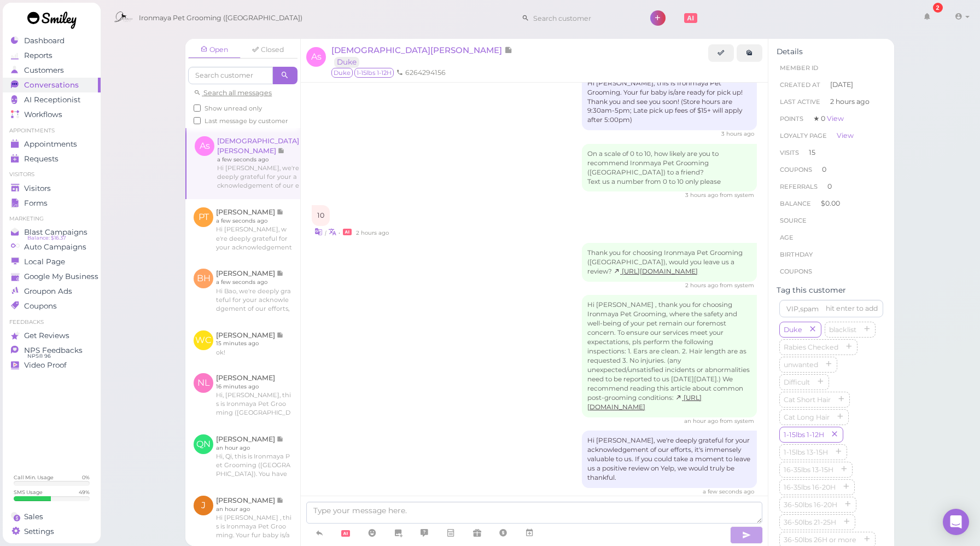 The image size is (980, 546). I want to click on span: Referrals, so click(798, 186).